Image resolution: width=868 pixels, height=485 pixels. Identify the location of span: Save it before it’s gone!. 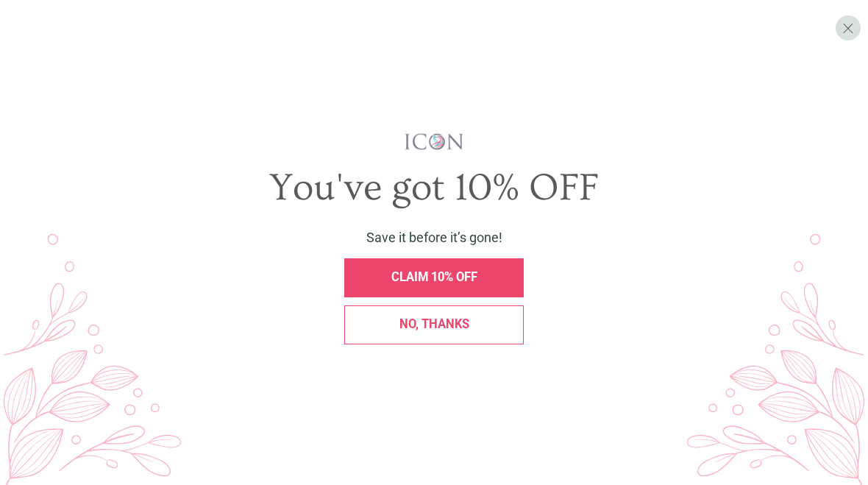
(434, 237).